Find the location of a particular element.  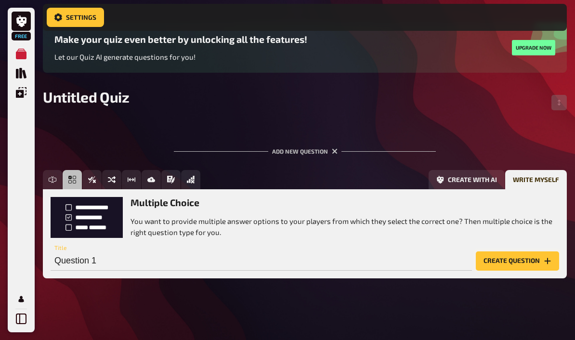

button: Estimation Question is located at coordinates (132, 180).